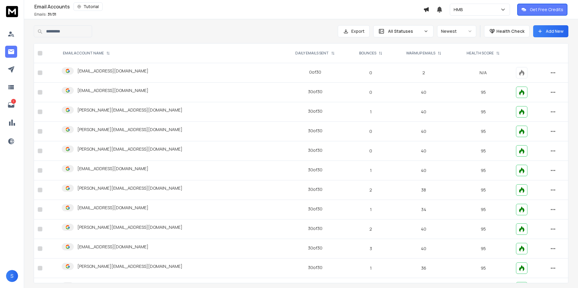 The width and height of the screenshot is (578, 288). Describe the element at coordinates (371, 249) in the screenshot. I see `p: 3` at that location.